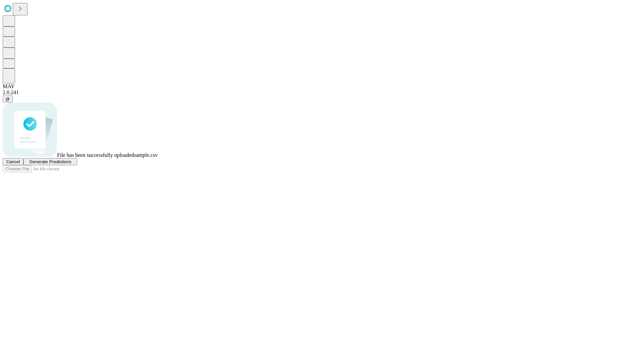  What do you see at coordinates (322, 92) in the screenshot?
I see `div: 2.0.241` at bounding box center [322, 92].